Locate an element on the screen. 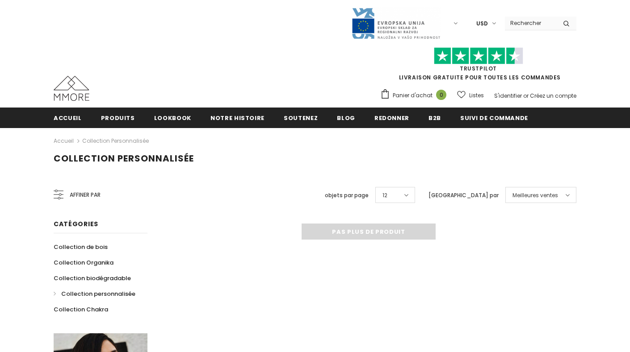  a: Javni Razpis is located at coordinates (396, 23).